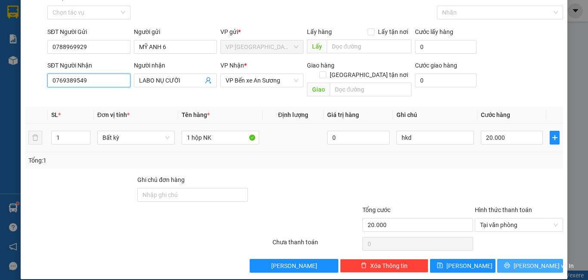  I want to click on span: VP Bến xe An Sương, so click(262, 81).